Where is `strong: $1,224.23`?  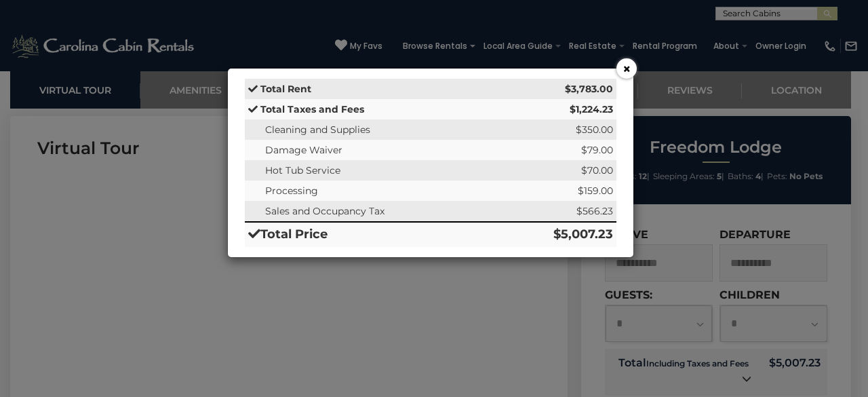
strong: $1,224.23 is located at coordinates (591, 109).